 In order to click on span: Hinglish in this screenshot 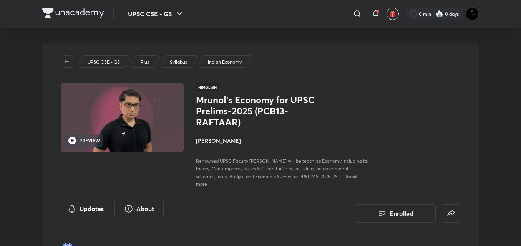, I will do `click(207, 87)`.